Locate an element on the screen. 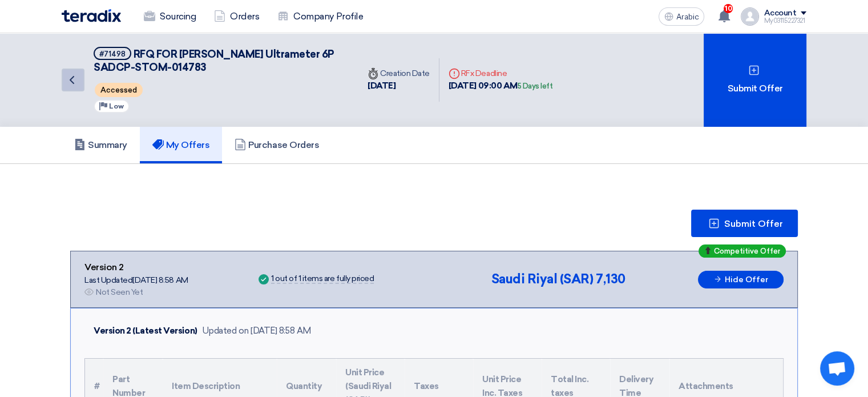 The image size is (868, 397). font: Saudi Riyal (SAR) is located at coordinates (542, 279).